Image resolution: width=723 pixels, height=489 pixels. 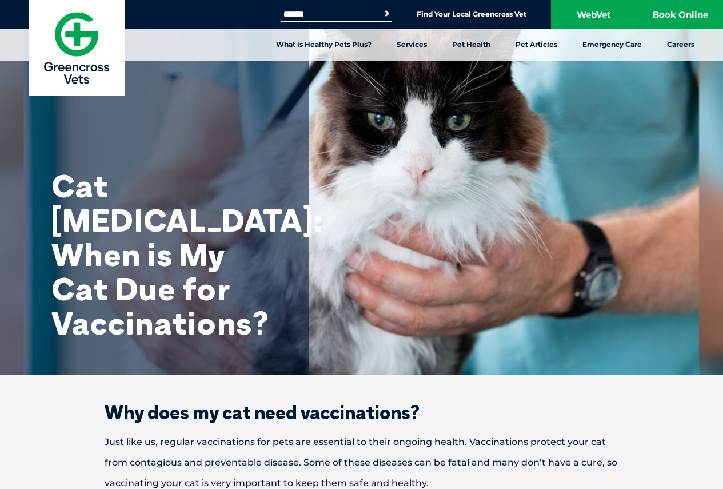 What do you see at coordinates (681, 45) in the screenshot?
I see `a: Careers` at bounding box center [681, 45].